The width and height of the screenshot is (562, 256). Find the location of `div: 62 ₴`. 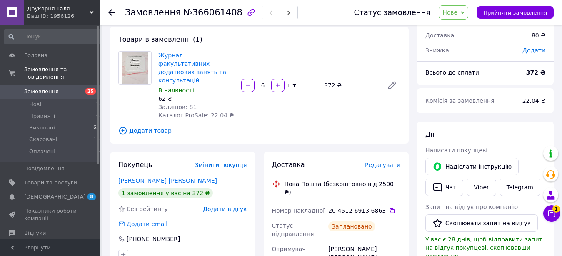

div: 62 ₴ is located at coordinates (196, 99).